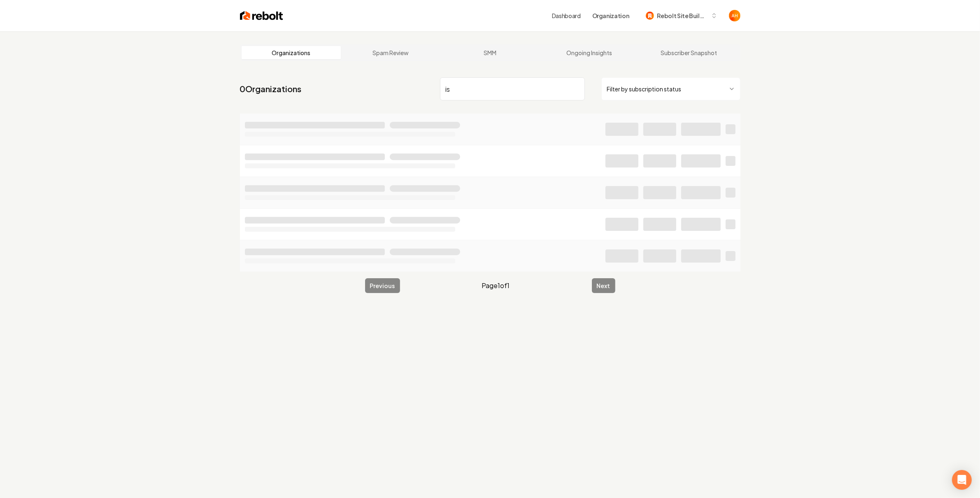 Image resolution: width=980 pixels, height=498 pixels. What do you see at coordinates (496, 286) in the screenshot?
I see `span: Page 1 of 1` at bounding box center [496, 286].